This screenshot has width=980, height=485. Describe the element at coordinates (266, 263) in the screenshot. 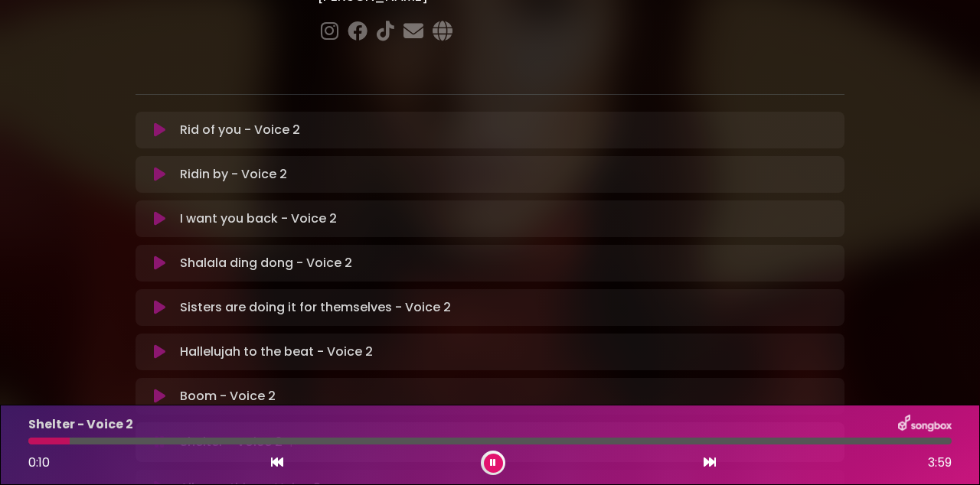

I see `p: Shalala ding dong - Voice 2` at that location.